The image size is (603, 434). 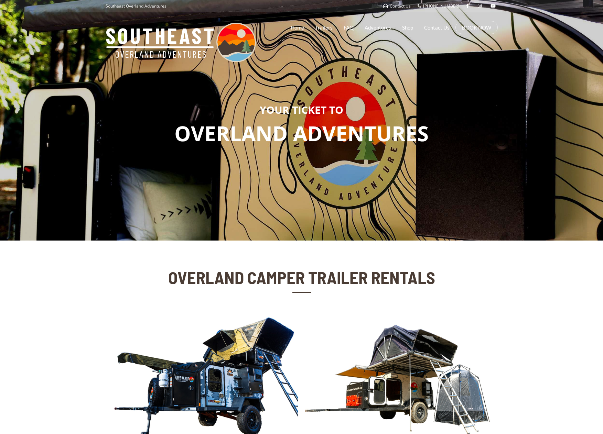 What do you see at coordinates (476, 28) in the screenshot?
I see `a: BOOK NOW` at bounding box center [476, 28].